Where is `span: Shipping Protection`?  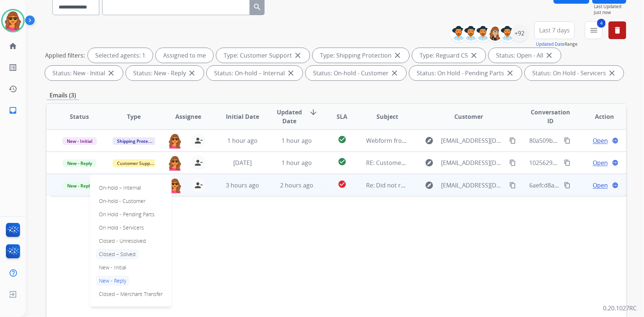 span: Shipping Protection is located at coordinates (138, 141).